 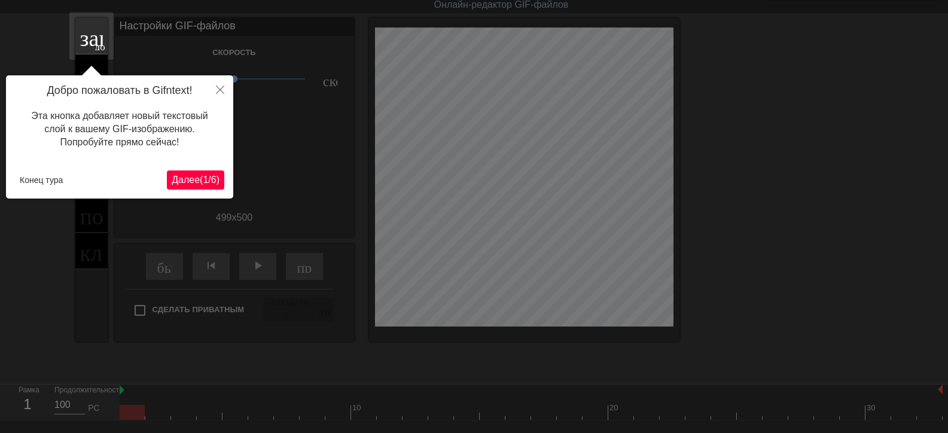 I want to click on button: Следующий, so click(x=196, y=180).